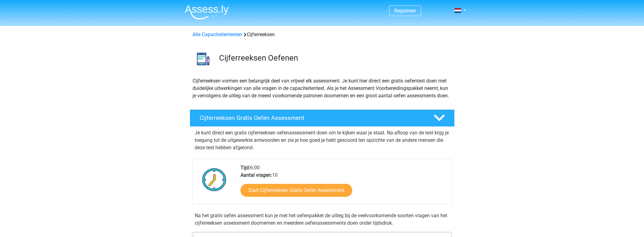 The image size is (644, 237). I want to click on img: cijferreeksen, so click(203, 59).